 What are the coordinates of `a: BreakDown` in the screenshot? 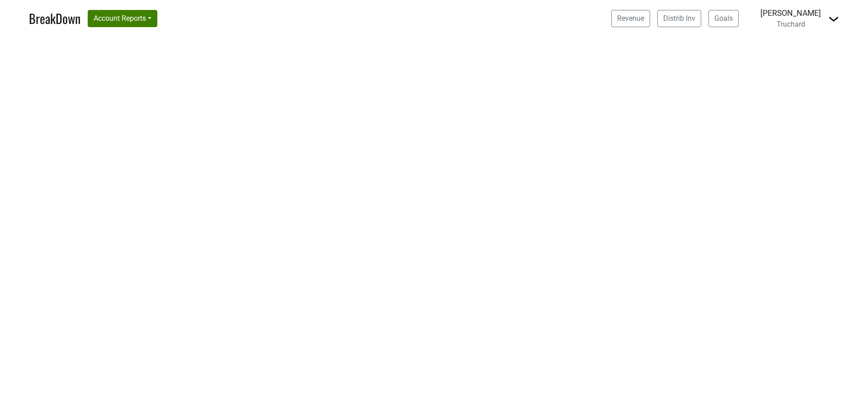 It's located at (55, 18).